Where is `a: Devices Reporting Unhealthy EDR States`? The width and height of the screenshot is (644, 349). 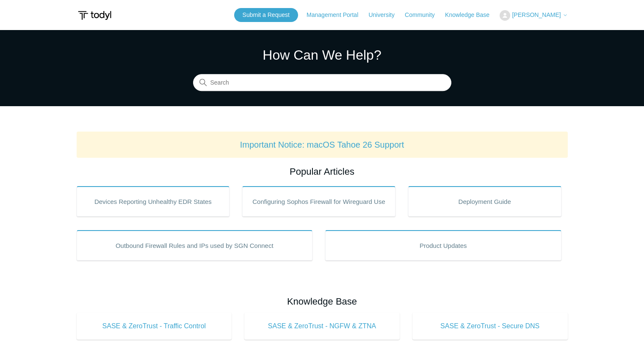
a: Devices Reporting Unhealthy EDR States is located at coordinates (153, 202).